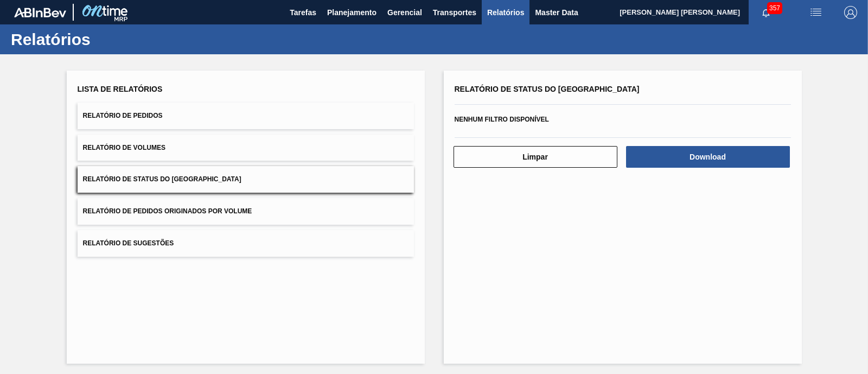 The width and height of the screenshot is (868, 374). What do you see at coordinates (404, 13) in the screenshot?
I see `span: Gerencial` at bounding box center [404, 13].